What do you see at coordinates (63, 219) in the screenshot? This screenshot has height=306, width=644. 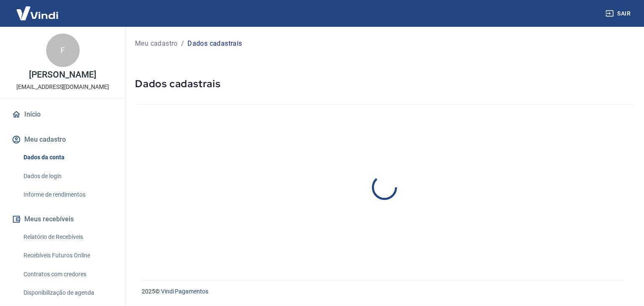 I see `button: Meus recebíveis` at bounding box center [63, 219].